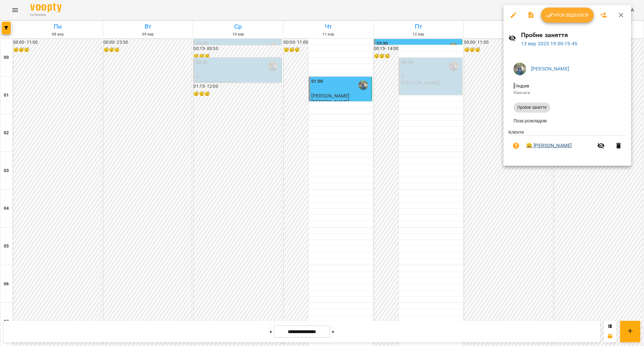 Image resolution: width=644 pixels, height=346 pixels. What do you see at coordinates (520, 69) in the screenshot?
I see `img: de1e453bb906a7b44fa35c1e57b3518e.jpg` at bounding box center [520, 69].